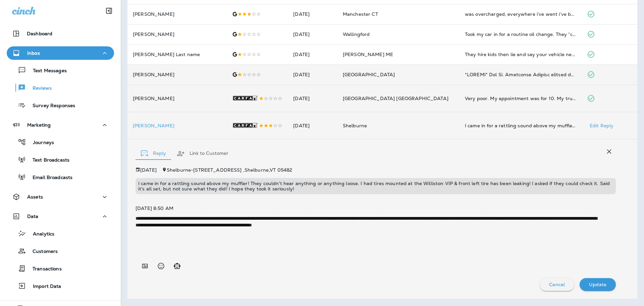 The image size is (644, 306). Describe the element at coordinates (520, 54) in the screenshot. I see `div: They hire kids then lie and say your vehicle needs 2k in work and try to ruin your brakes` at that location.